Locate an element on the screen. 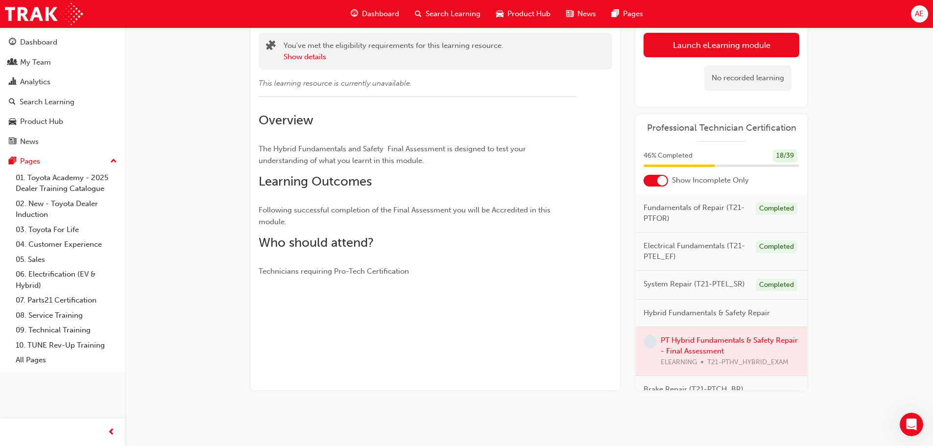 The height and width of the screenshot is (446, 933). a: My Team is located at coordinates (62, 62).